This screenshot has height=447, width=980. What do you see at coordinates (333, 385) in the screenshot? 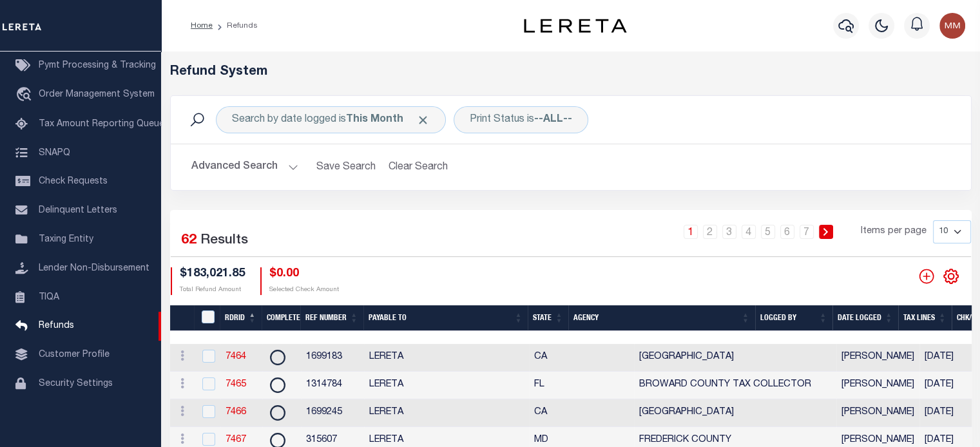
I see `td: 1314784` at bounding box center [333, 385].